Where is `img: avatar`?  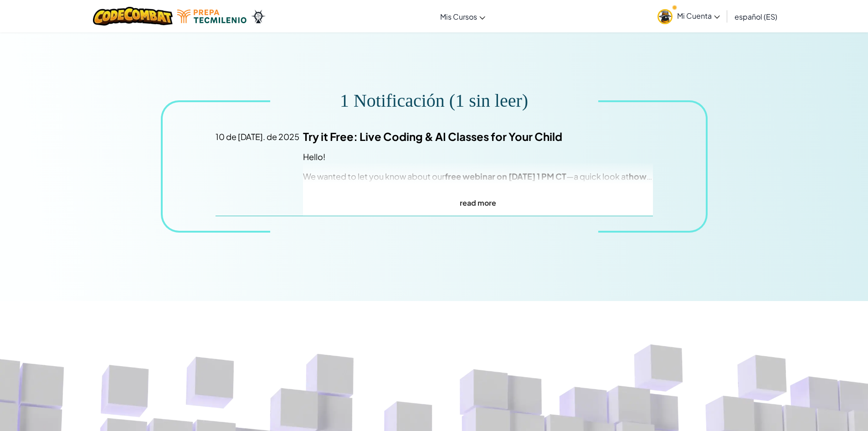 img: avatar is located at coordinates (665, 17).